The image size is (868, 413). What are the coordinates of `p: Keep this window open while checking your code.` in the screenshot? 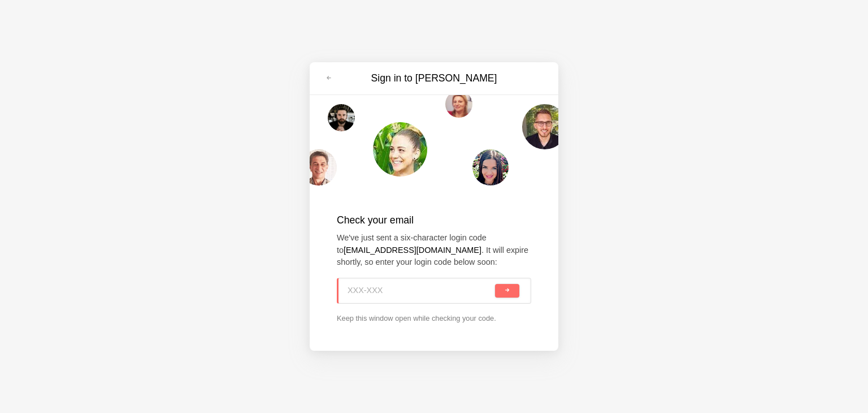 It's located at (434, 318).